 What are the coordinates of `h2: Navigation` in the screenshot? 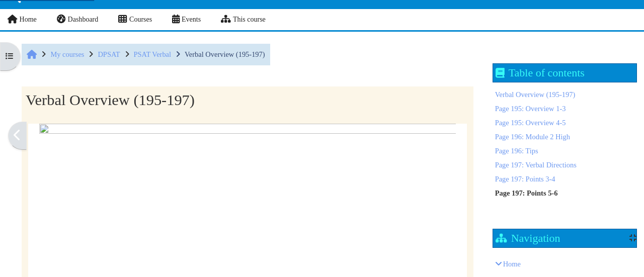 It's located at (527, 238).